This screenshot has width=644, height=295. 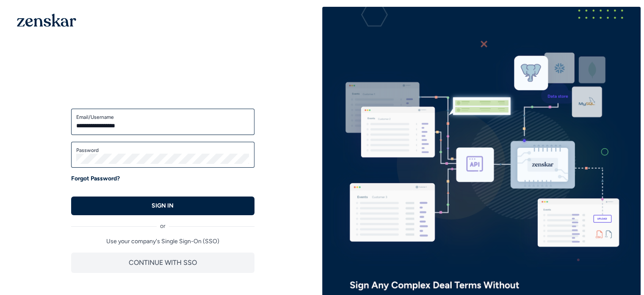 I want to click on label: Password, so click(x=162, y=151).